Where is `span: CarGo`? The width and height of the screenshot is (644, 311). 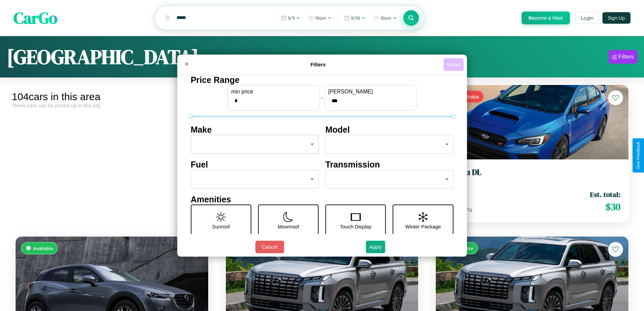 span: CarGo is located at coordinates (36, 18).